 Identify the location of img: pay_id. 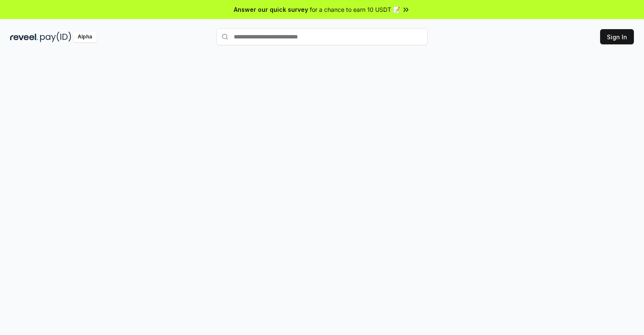
(56, 37).